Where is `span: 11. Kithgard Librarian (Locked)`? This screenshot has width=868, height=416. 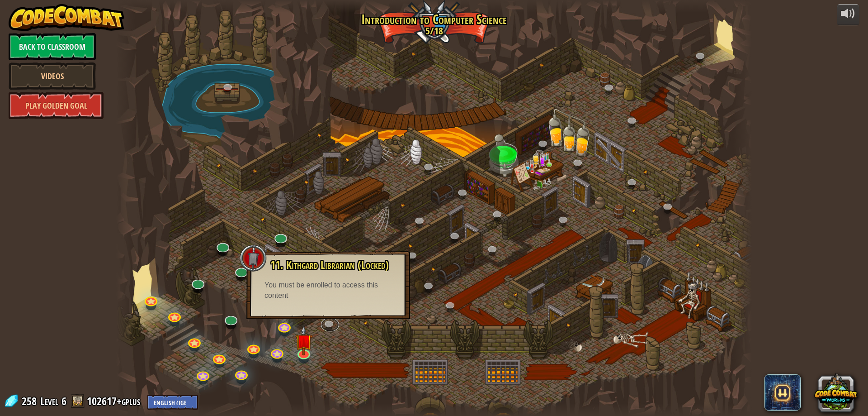
span: 11. Kithgard Librarian (Locked) is located at coordinates (330, 265).